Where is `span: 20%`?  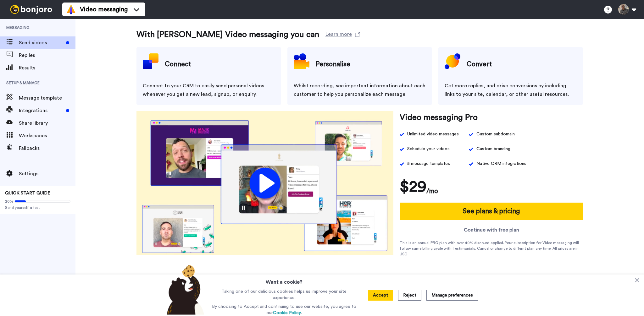
span: 20% is located at coordinates (9, 201).